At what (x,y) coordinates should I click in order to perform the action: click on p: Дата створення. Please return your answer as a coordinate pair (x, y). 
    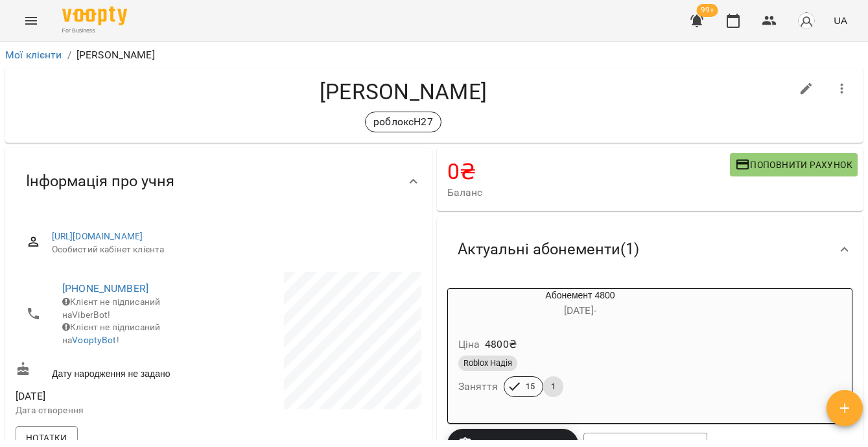
    Looking at the image, I should click on (115, 411).